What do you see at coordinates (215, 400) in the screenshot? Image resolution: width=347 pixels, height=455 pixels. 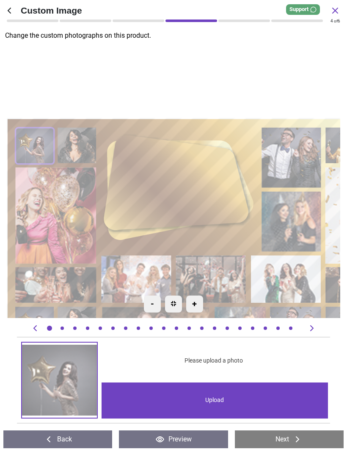 I see `div: Upload` at bounding box center [215, 400].